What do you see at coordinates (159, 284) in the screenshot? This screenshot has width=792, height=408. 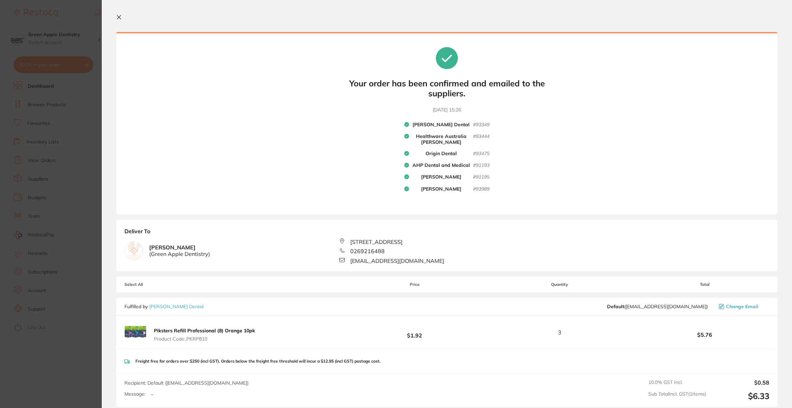 I see `span: Select All` at bounding box center [159, 284].